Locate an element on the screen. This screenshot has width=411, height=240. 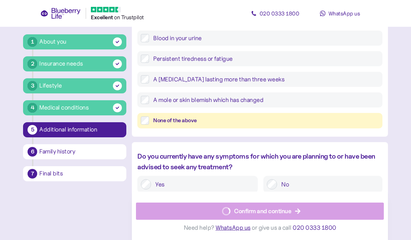
a: 020 0333 1800 is located at coordinates (275, 13).